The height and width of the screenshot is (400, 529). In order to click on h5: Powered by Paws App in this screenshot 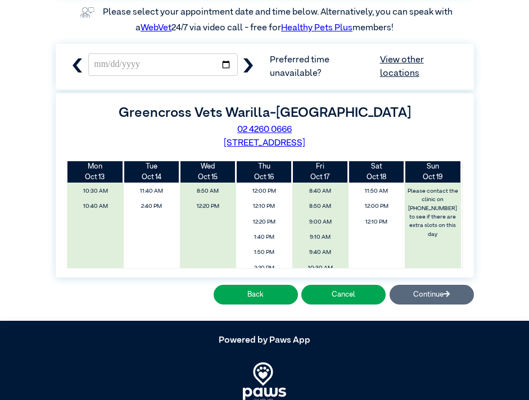, I will do `click(265, 340)`.